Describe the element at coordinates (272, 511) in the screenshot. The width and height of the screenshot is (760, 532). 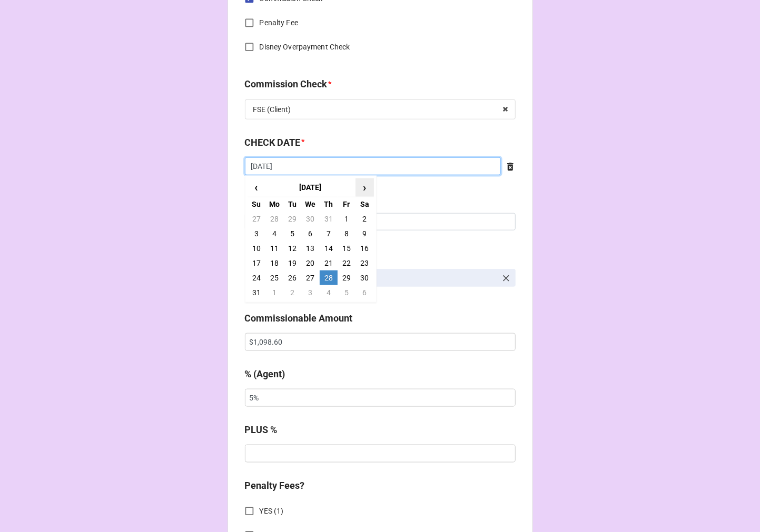
I see `span: YES (1)` at that location.